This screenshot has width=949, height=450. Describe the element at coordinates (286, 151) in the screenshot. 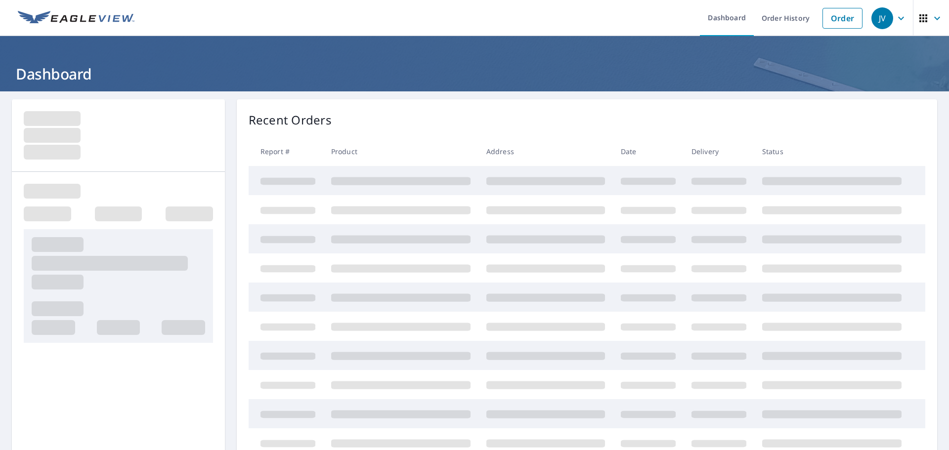

I see `th: Report #` at that location.